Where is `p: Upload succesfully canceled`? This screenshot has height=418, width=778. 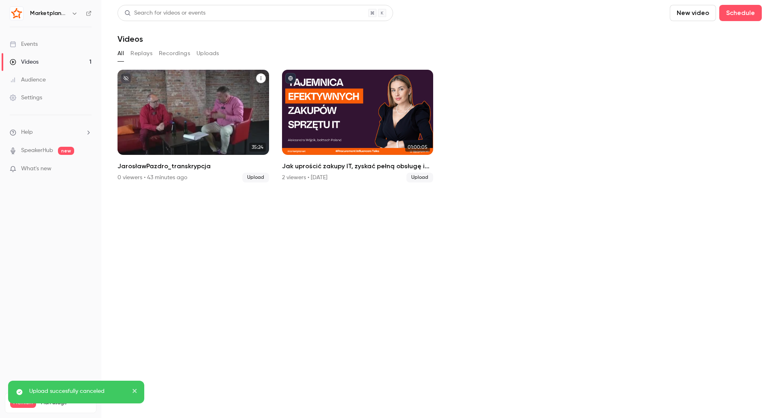
p: Upload succesfully canceled is located at coordinates (78, 391).